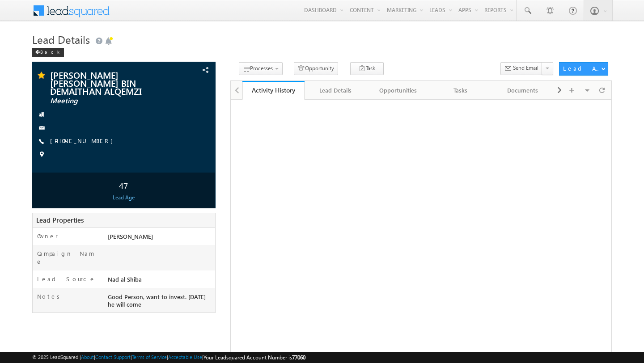 This screenshot has height=363, width=644. I want to click on label: Lead Source, so click(66, 279).